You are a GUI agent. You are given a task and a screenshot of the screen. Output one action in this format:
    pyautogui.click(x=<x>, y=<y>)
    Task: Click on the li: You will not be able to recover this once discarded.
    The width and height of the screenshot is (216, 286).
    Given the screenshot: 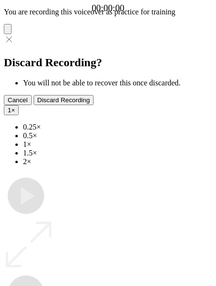 What is the action you would take?
    pyautogui.click(x=118, y=83)
    